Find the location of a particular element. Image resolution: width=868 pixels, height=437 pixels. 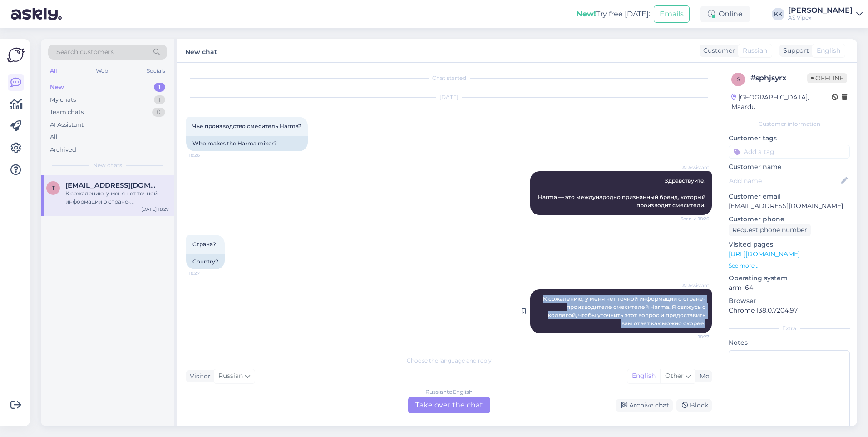

div: AS Vipex is located at coordinates (820, 18).